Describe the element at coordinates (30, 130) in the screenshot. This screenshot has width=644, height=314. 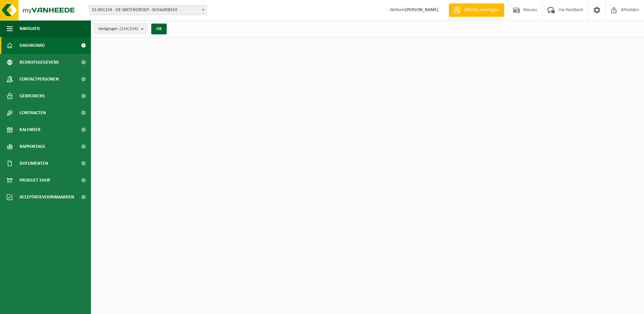
I see `span: Kalender` at that location.